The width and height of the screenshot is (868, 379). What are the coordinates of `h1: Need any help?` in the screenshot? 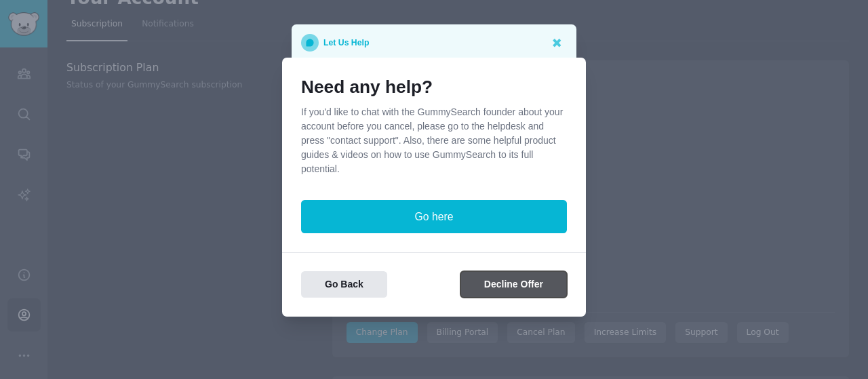 It's located at (434, 88).